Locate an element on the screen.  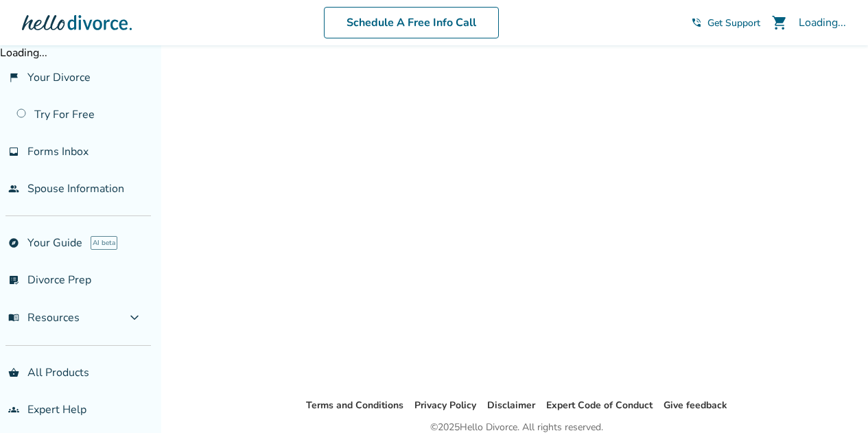
span: Resources is located at coordinates (44, 318).